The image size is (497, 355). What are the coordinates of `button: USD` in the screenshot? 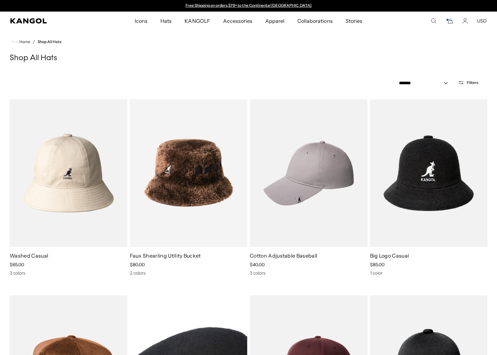 It's located at (482, 21).